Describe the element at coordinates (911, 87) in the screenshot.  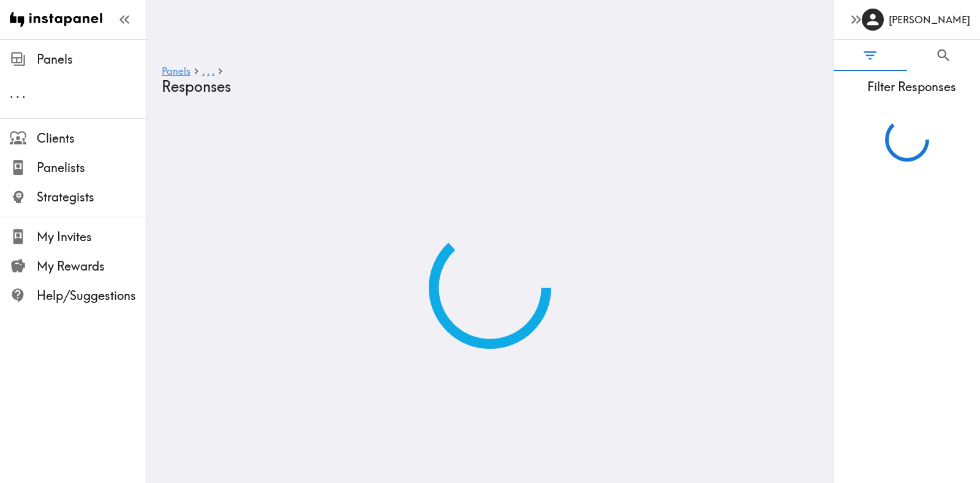
I see `span: Filter Responses` at that location.